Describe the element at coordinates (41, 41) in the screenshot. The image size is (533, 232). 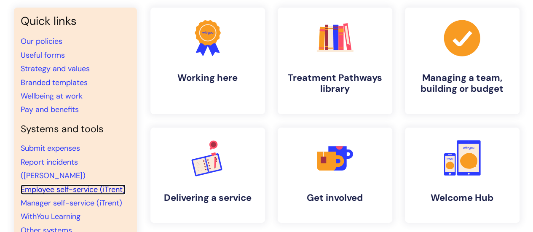
I see `a: Our policies` at that location.